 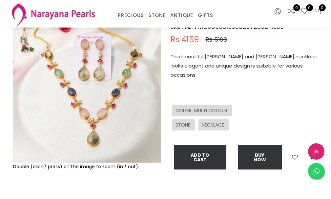 What do you see at coordinates (216, 40) in the screenshot?
I see `span: Rs 5199` at bounding box center [216, 40].